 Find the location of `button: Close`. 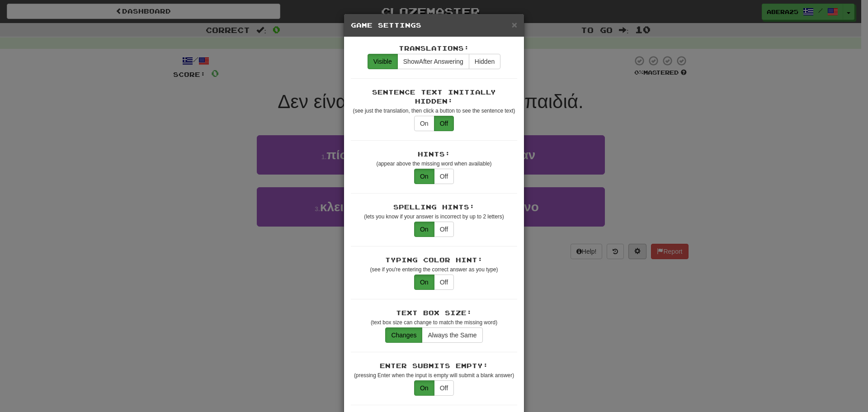

button: Close is located at coordinates (515, 25).